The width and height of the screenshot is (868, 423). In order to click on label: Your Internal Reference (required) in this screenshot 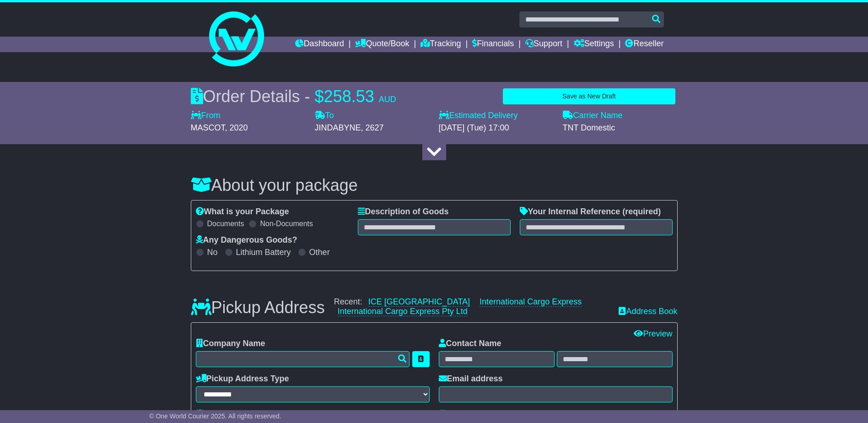, I will do `click(590, 212)`.